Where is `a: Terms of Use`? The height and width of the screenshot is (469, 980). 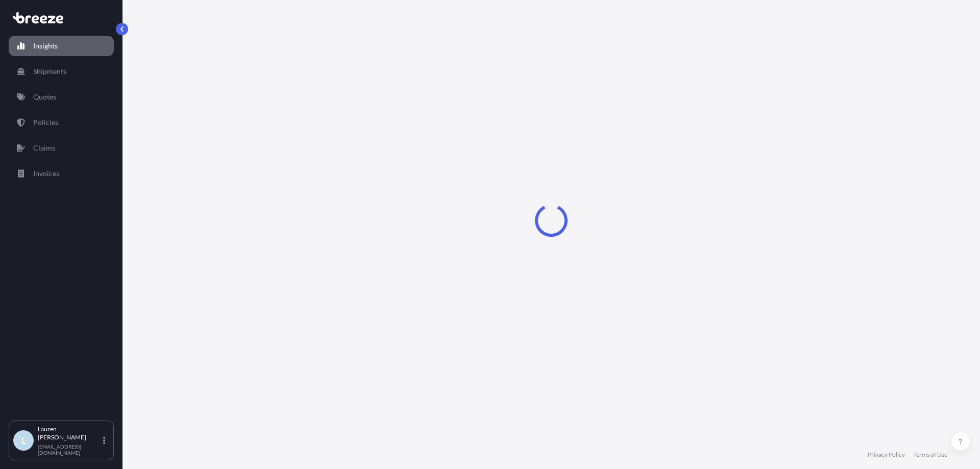
a: Terms of Use is located at coordinates (930, 455).